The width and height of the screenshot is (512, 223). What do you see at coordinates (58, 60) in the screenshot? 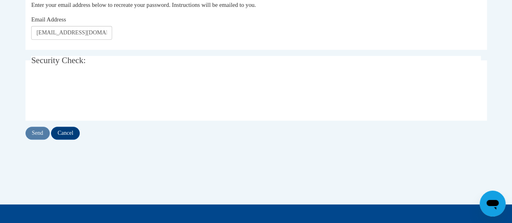
I see `span: Security Check:` at bounding box center [58, 60].